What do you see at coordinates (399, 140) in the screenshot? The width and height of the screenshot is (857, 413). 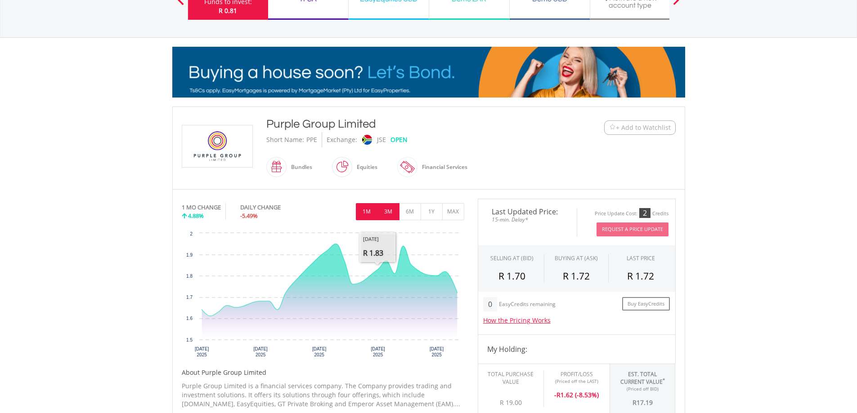 I see `div: OPEN` at bounding box center [399, 140].